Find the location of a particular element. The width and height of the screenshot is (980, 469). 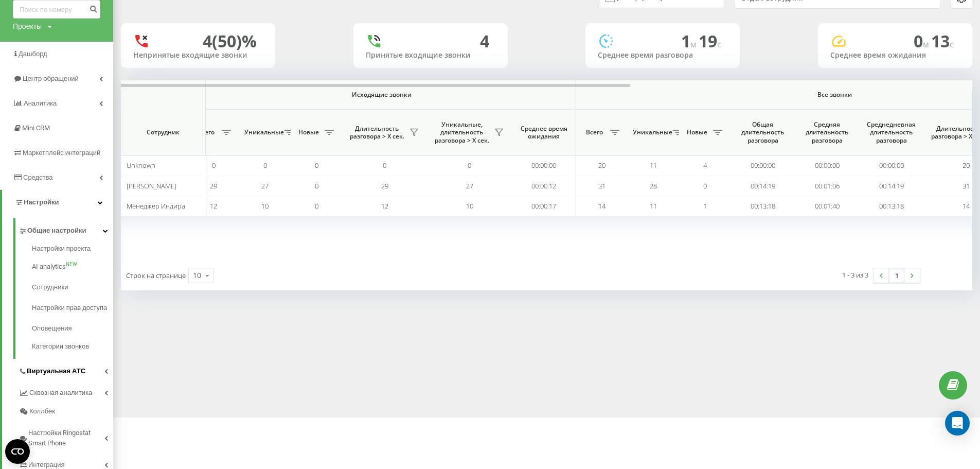

span: Сотрудник is located at coordinates (163, 132).